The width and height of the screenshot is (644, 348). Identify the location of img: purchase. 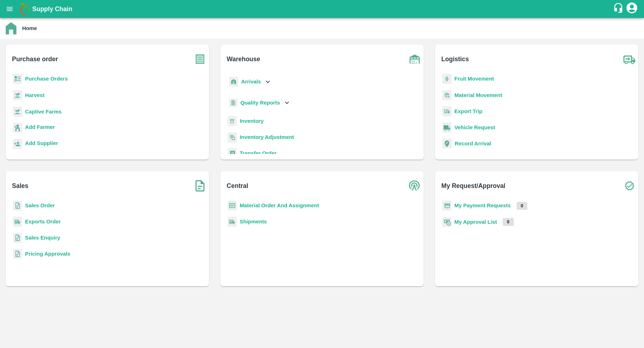
(200, 59).